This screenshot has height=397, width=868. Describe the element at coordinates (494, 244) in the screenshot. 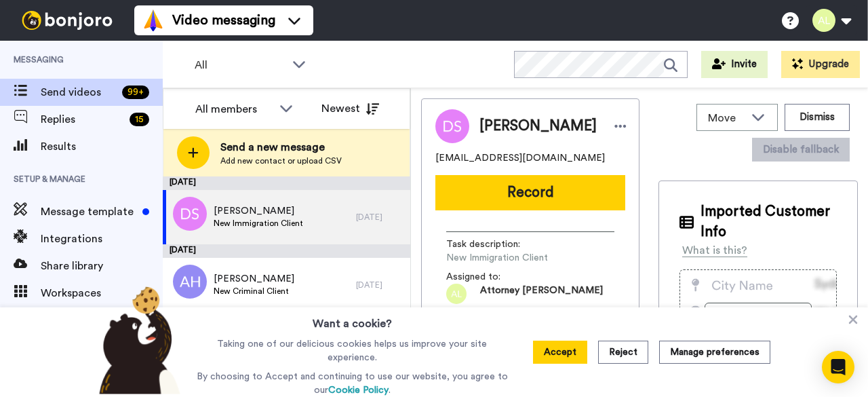

I see `span: Task description :` at that location.